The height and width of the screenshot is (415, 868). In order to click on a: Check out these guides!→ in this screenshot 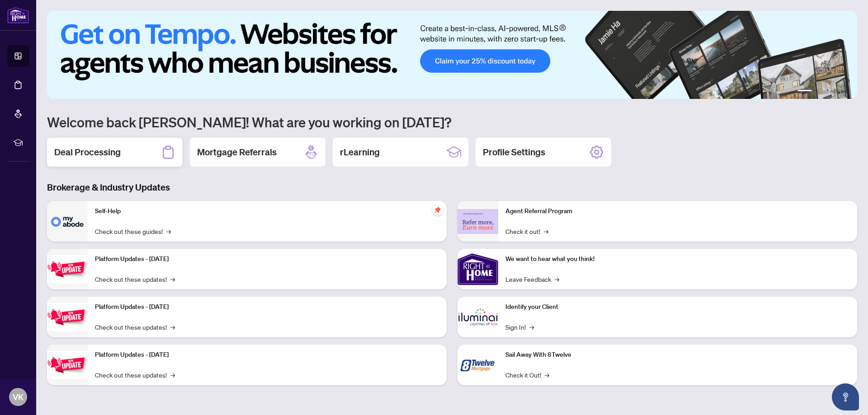, I will do `click(133, 231)`.